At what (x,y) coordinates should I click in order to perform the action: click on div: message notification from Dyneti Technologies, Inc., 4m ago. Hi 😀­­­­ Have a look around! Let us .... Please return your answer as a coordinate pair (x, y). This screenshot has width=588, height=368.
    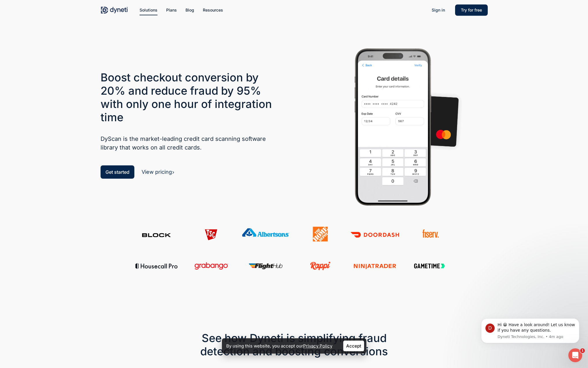
    Looking at the image, I should click on (58, 21).